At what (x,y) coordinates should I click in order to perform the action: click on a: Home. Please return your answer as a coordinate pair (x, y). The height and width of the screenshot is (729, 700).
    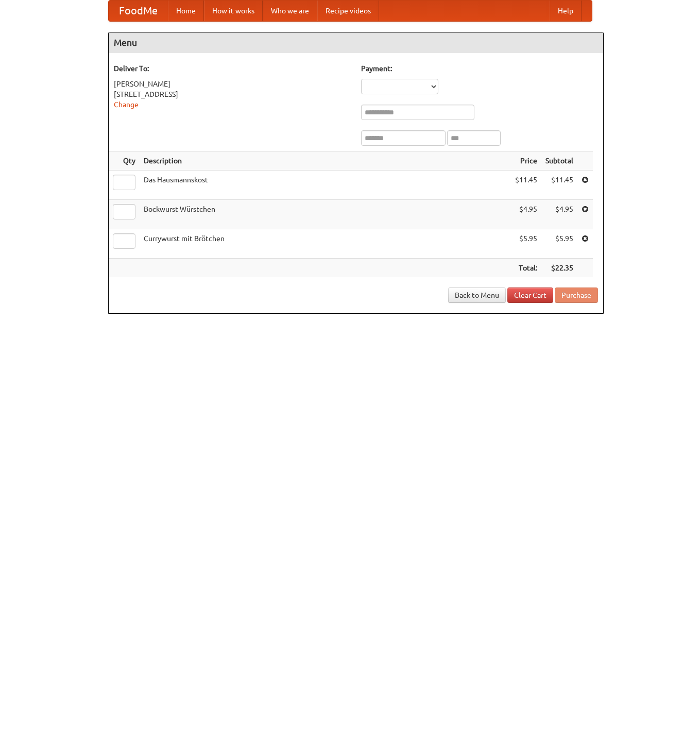
    Looking at the image, I should click on (186, 10).